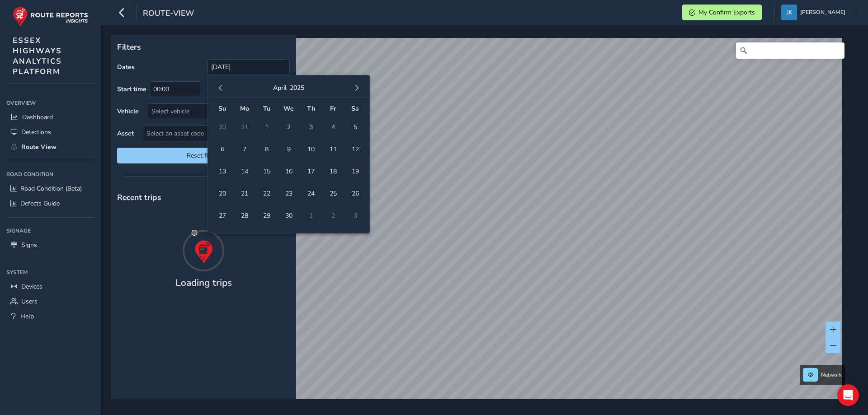 This screenshot has height=415, width=868. Describe the element at coordinates (168, 14) in the screenshot. I see `span: route-view` at that location.